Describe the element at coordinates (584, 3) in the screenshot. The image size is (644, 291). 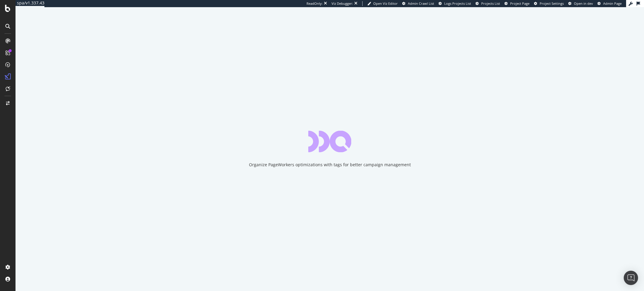
I see `span: Open in dev` at that location.